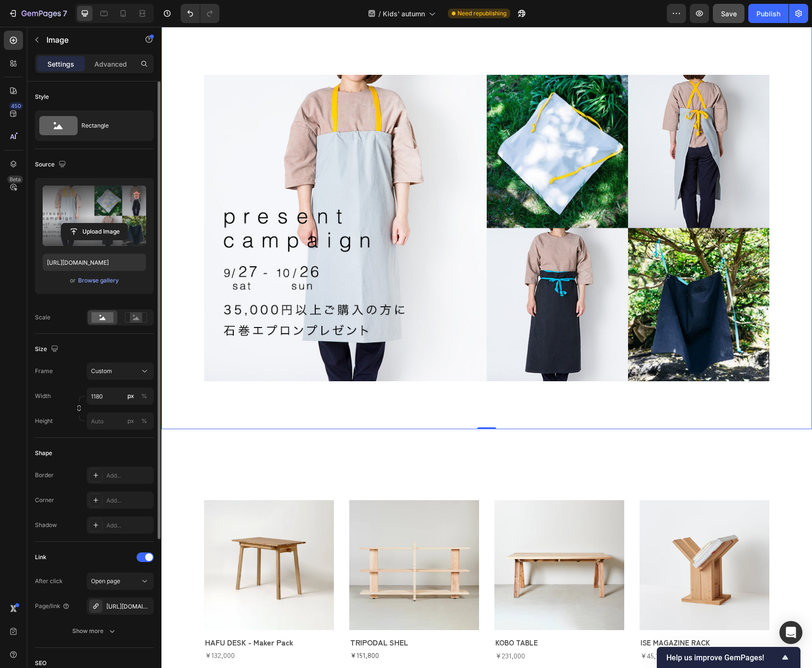 Image resolution: width=812 pixels, height=668 pixels. I want to click on img: gempages_485499438039565566-abd6d903-69ec-46ea-a0bd-a0349414a5e8.webp, so click(107, 538).